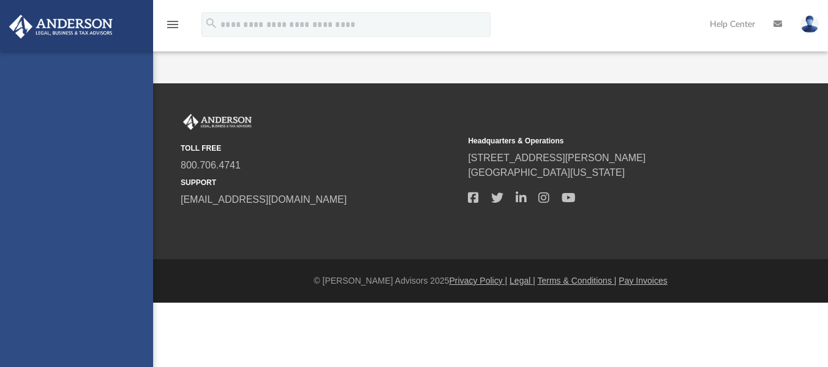 The width and height of the screenshot is (828, 367). I want to click on small: Headquarters & Operations, so click(607, 141).